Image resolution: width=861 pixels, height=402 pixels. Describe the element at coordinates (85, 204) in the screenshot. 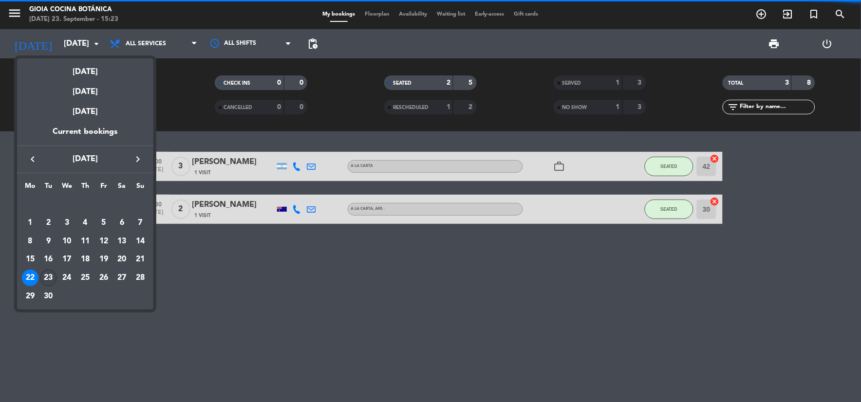

I see `td: SEP` at that location.